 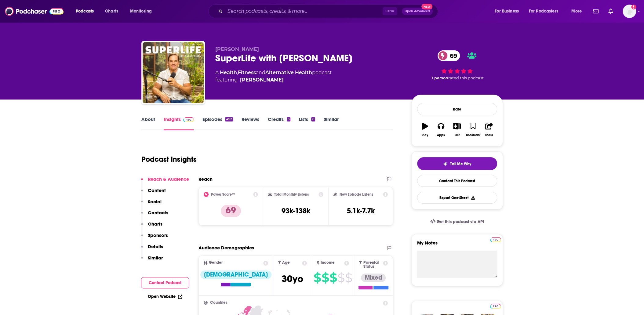 I want to click on h3: 93k-138k, so click(x=296, y=211).